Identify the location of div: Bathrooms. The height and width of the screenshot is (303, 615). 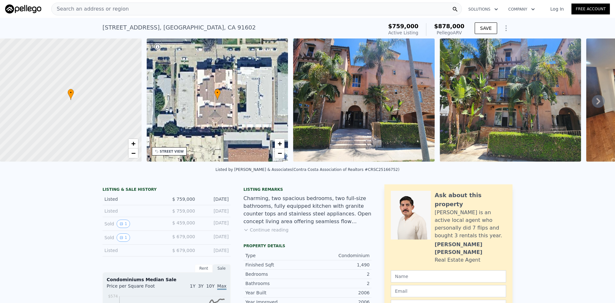
(276, 283).